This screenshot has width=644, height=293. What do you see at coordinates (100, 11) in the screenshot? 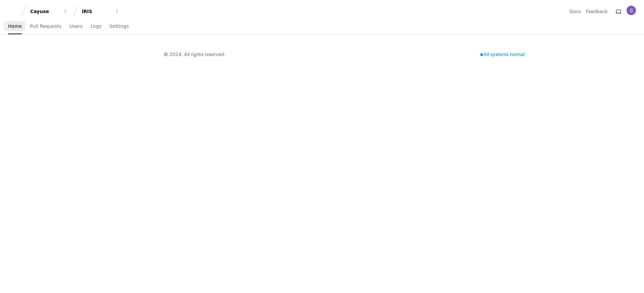
I see `button: iRIS` at bounding box center [100, 11].